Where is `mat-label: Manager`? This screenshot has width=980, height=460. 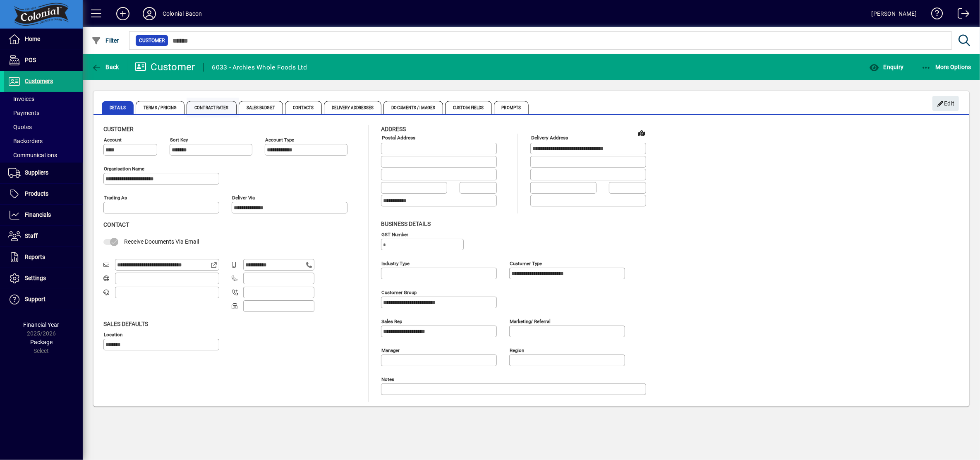 mat-label: Manager is located at coordinates (390, 351).